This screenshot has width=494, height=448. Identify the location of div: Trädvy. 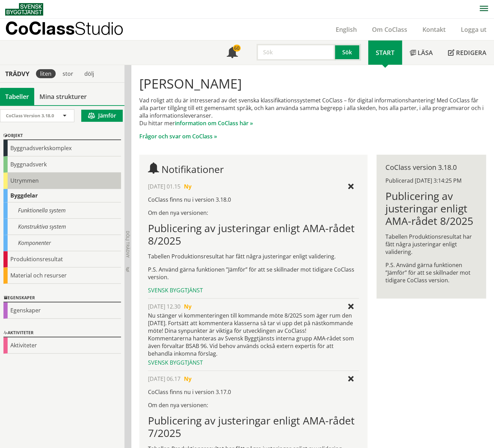
(17, 73).